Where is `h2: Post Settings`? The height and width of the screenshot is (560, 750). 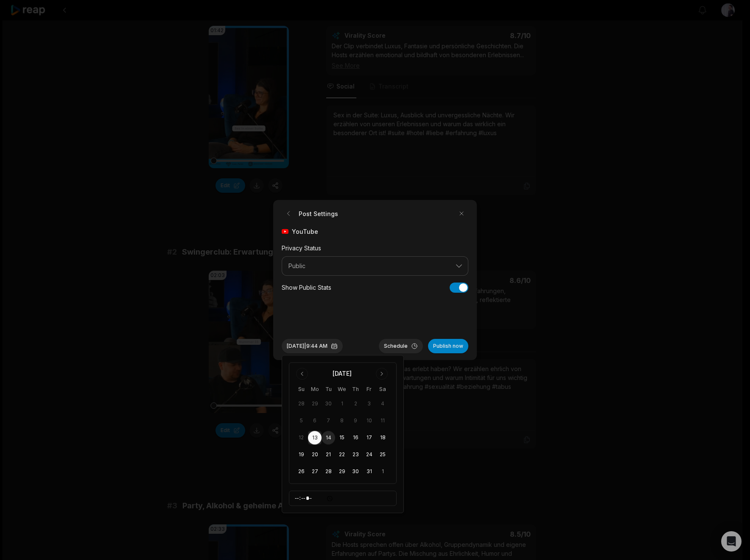 h2: Post Settings is located at coordinates (310, 213).